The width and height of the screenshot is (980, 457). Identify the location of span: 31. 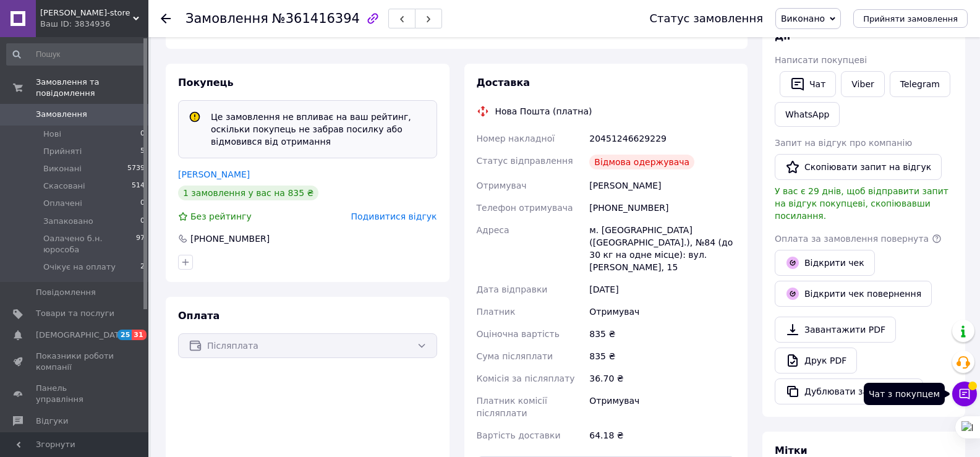
(139, 335).